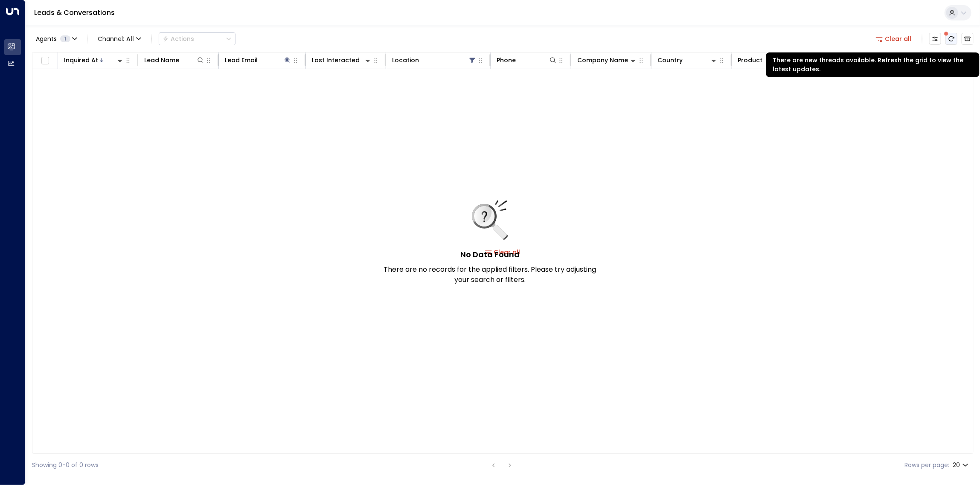 The image size is (980, 485). I want to click on span: There are new threads available. Refresh the grid to view the latest updates., so click(951, 39).